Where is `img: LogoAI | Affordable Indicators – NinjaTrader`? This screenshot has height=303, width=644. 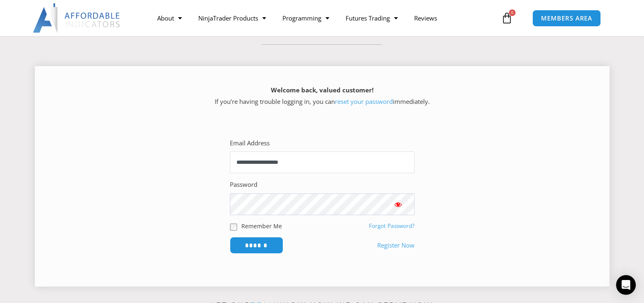 img: LogoAI | Affordable Indicators – NinjaTrader is located at coordinates (77, 18).